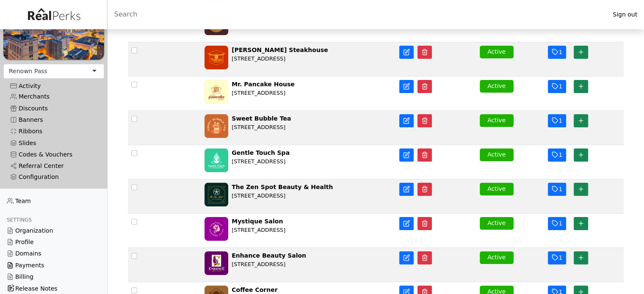  I want to click on img: 2MtIwTosoVzKHIGeI9OtXzUiOPnzDZIsV07nKIAu.png, so click(216, 126).